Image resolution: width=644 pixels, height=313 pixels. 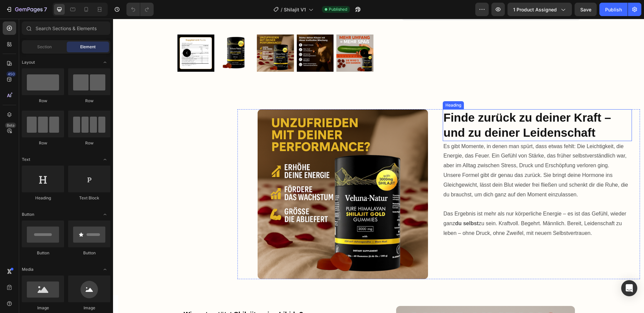 I want to click on div: 450, so click(x=11, y=74).